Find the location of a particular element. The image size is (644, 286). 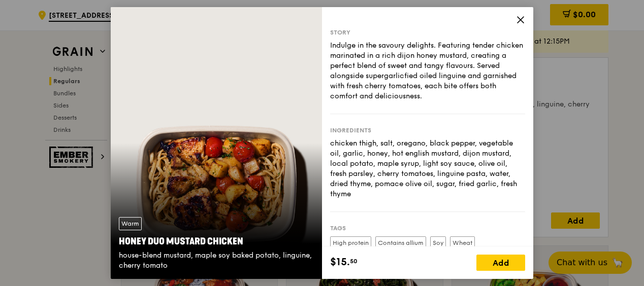

div: Add is located at coordinates (501, 263).